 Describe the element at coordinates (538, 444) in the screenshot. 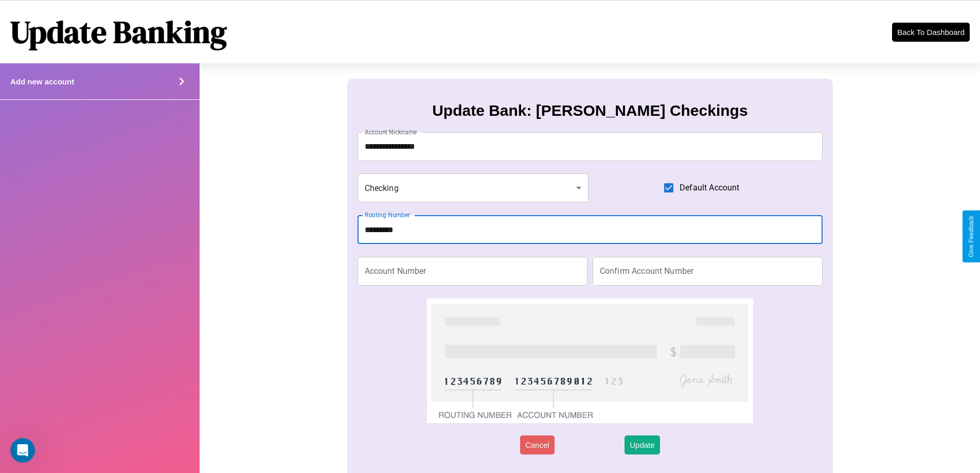

I see `button: Cancel` at that location.